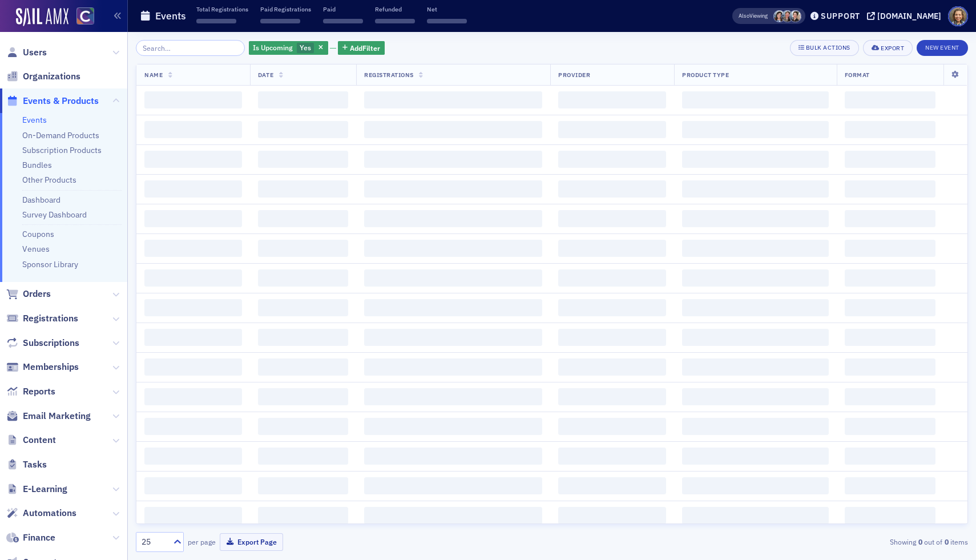  Describe the element at coordinates (81, 17) in the screenshot. I see `a: View Homepage` at that location.